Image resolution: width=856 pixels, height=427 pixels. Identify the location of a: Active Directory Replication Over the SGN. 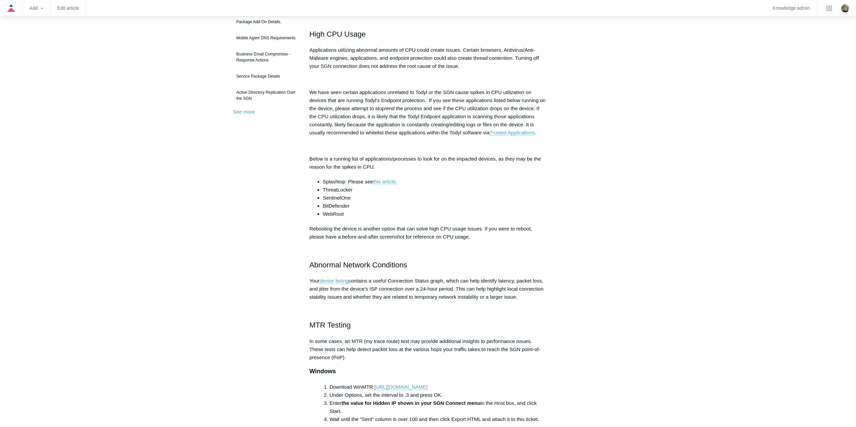
(266, 95).